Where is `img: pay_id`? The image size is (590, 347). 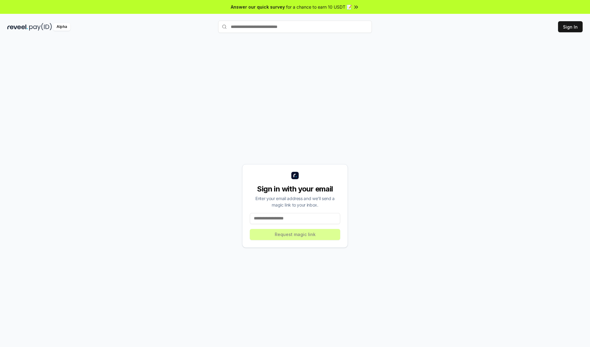 img: pay_id is located at coordinates (41, 27).